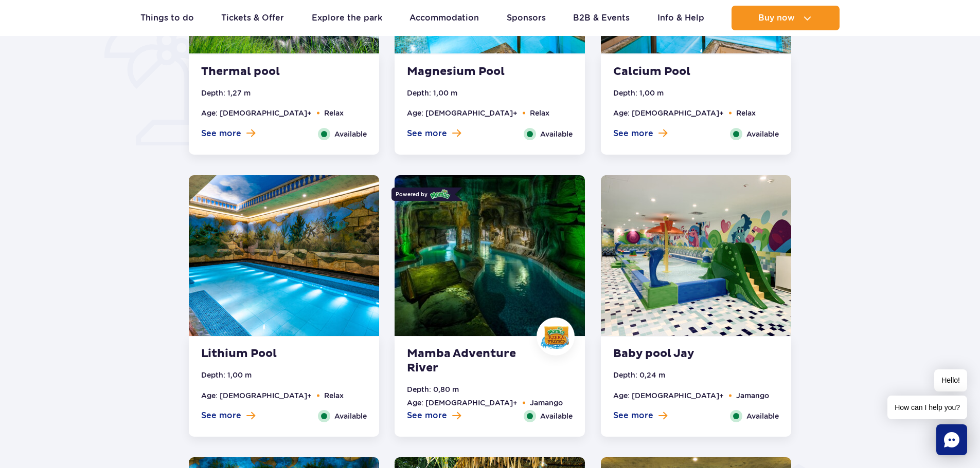 The height and width of the screenshot is (468, 980). What do you see at coordinates (469, 361) in the screenshot?
I see `strong: Mamba Adventure River` at bounding box center [469, 361].